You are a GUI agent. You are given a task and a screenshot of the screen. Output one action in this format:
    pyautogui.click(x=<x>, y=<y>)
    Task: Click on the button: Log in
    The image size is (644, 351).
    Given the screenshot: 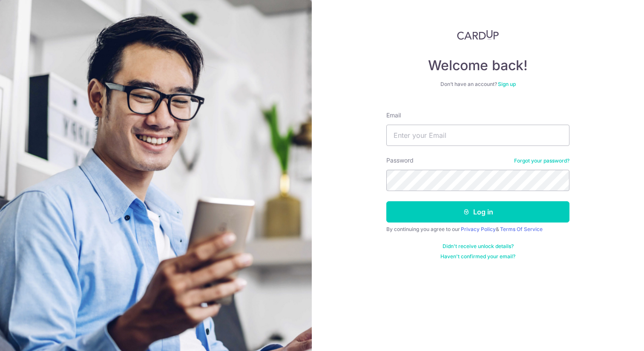 What is the action you would take?
    pyautogui.click(x=478, y=212)
    